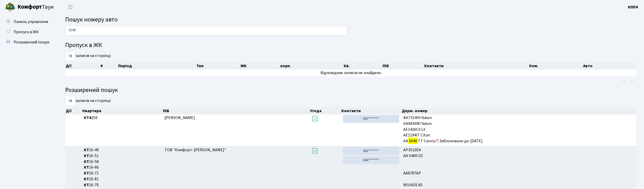  I want to click on th: Авто, so click(609, 66).